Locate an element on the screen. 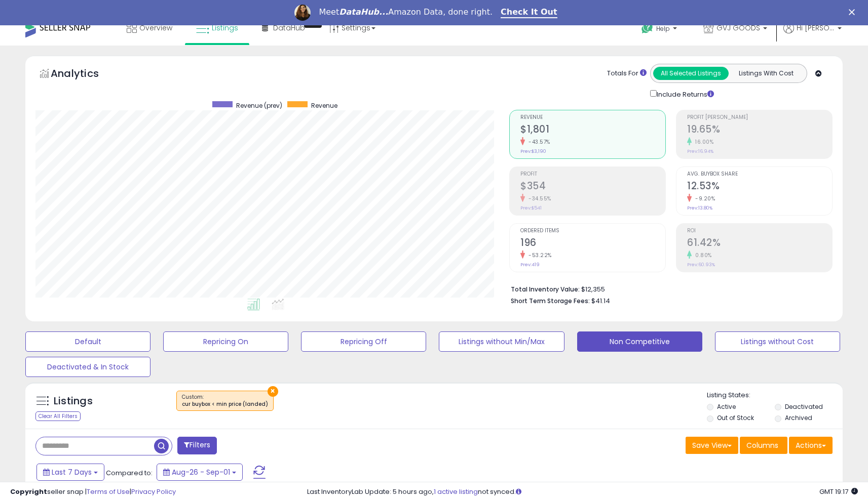  p: Listing States: is located at coordinates (775, 395).